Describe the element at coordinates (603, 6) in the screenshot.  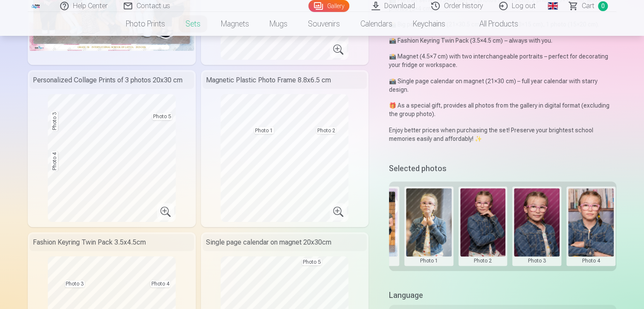
I see `span: 0` at that location.